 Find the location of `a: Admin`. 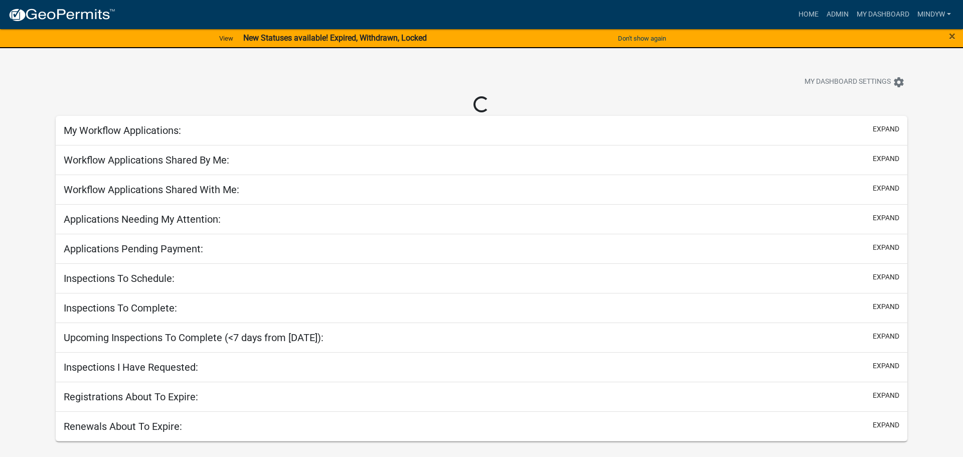

a: Admin is located at coordinates (838, 15).